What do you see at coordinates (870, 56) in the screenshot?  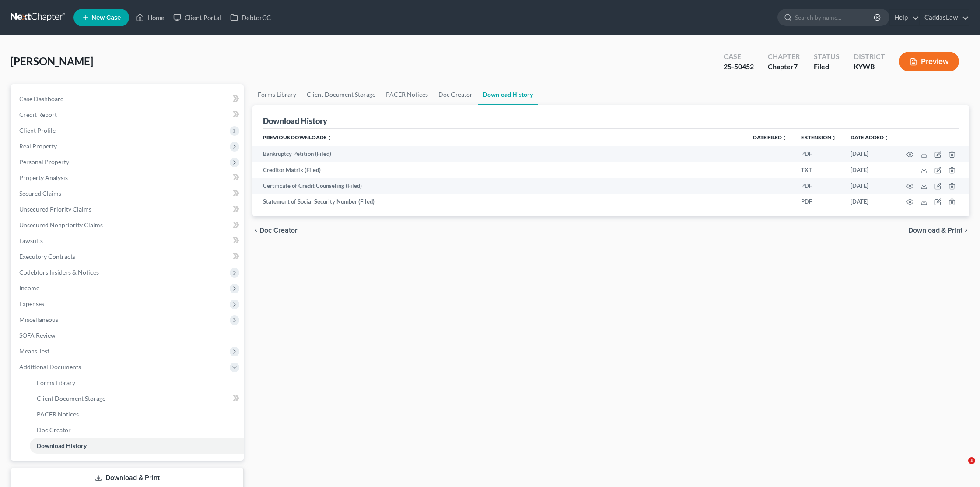 I see `div: District` at bounding box center [870, 56].